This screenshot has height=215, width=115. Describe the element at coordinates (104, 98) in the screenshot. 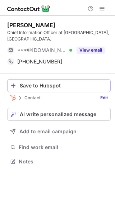

I see `a: Edit` at that location.